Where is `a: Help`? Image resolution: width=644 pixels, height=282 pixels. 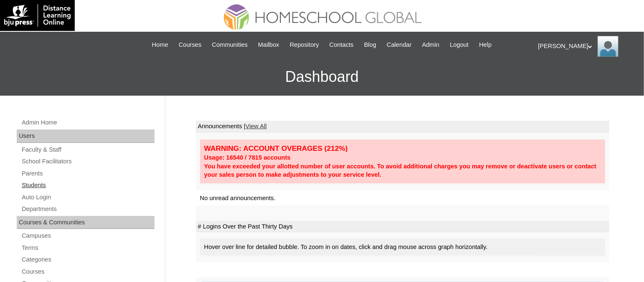
a: Help is located at coordinates (485, 45).